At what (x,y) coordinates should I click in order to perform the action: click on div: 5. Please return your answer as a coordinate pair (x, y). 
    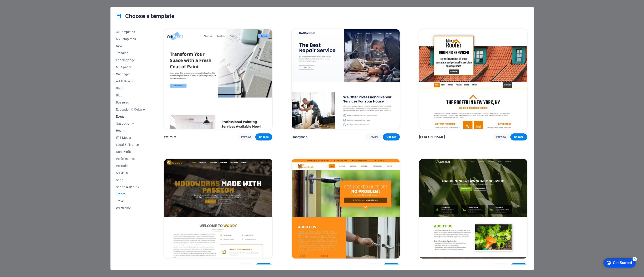
    Looking at the image, I should click on (35, 3).